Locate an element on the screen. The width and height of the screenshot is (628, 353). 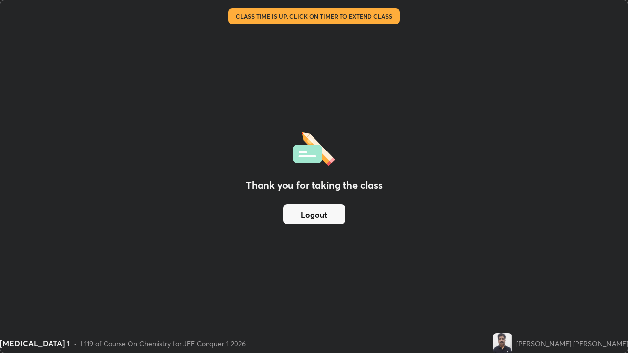
img: offlineFeedback.1438e8b3.svg is located at coordinates (314, 148).